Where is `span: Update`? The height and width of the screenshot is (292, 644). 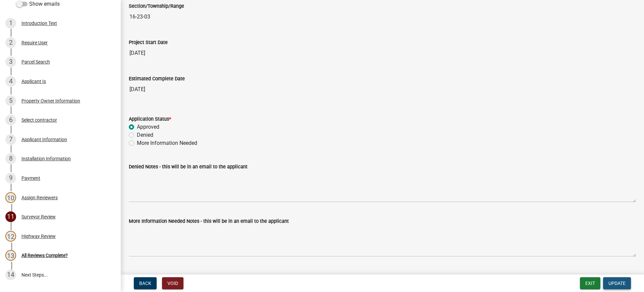
span: Update is located at coordinates (617, 283).